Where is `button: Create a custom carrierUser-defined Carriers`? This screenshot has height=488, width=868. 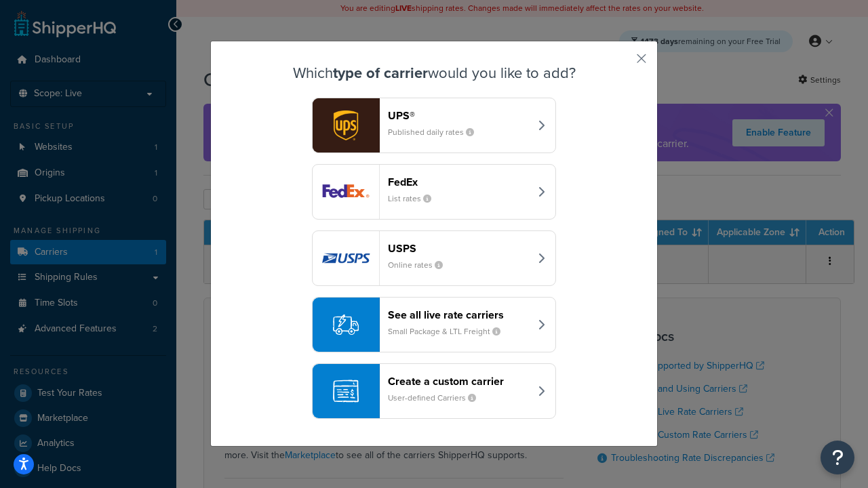 button: Create a custom carrierUser-defined Carriers is located at coordinates (434, 391).